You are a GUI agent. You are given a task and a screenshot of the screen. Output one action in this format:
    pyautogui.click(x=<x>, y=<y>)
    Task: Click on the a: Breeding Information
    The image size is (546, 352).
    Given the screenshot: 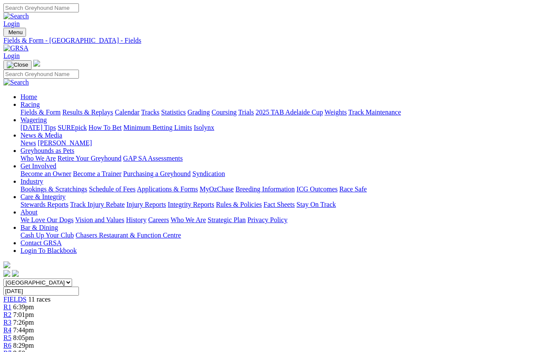 What is the action you would take?
    pyautogui.click(x=265, y=189)
    